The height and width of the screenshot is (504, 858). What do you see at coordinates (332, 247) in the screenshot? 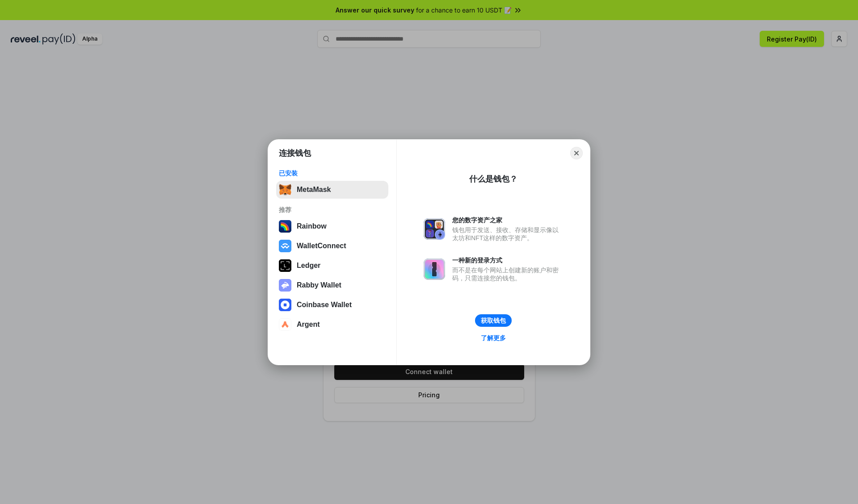
I see `button: WalletConnect` at bounding box center [332, 247].